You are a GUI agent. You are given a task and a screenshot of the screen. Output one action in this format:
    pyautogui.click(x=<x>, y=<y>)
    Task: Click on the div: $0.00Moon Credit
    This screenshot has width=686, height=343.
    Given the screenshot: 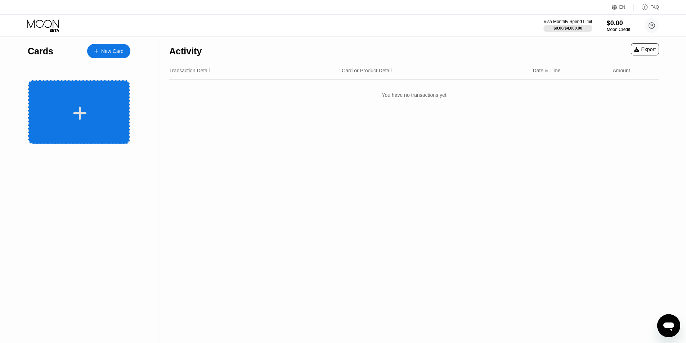 What is the action you would take?
    pyautogui.click(x=619, y=26)
    